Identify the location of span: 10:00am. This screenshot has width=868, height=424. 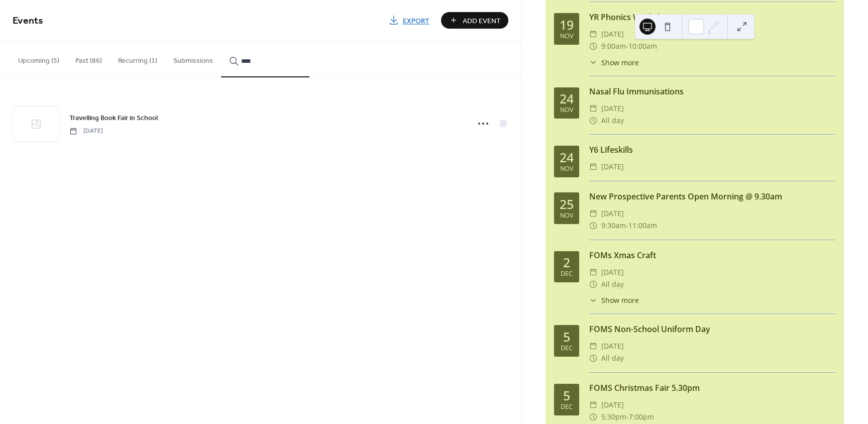
(642, 46).